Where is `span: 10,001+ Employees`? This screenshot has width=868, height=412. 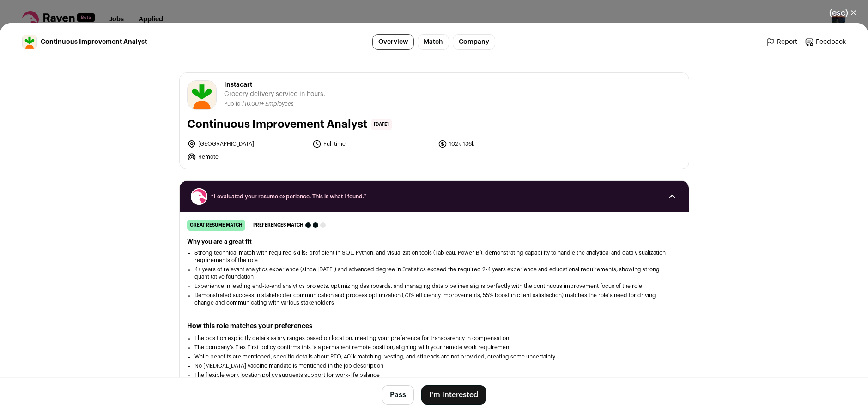 span: 10,001+ Employees is located at coordinates (269, 104).